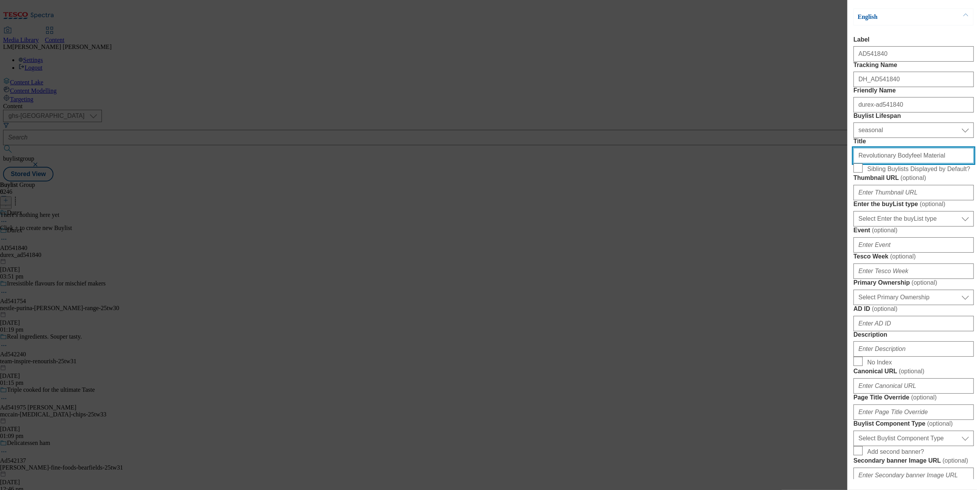 The width and height of the screenshot is (980, 490). I want to click on input: Enter Title, so click(914, 156).